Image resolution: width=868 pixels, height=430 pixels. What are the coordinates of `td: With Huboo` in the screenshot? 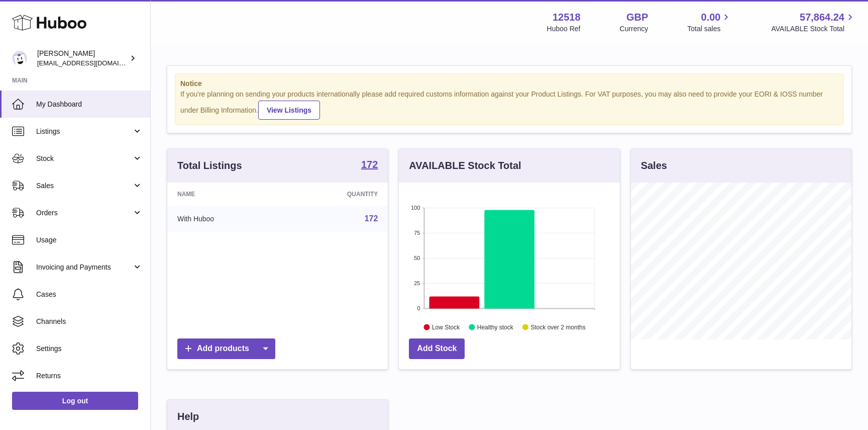 It's located at (225, 218).